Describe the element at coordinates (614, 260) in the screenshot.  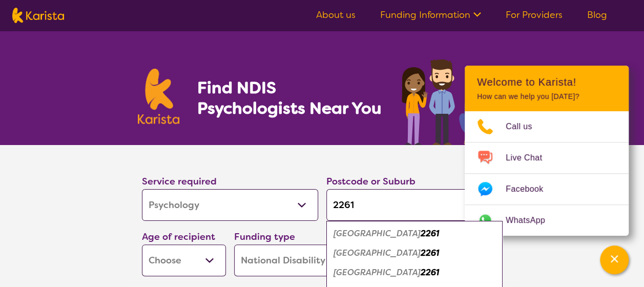
I see `button: Channel Menu` at that location.